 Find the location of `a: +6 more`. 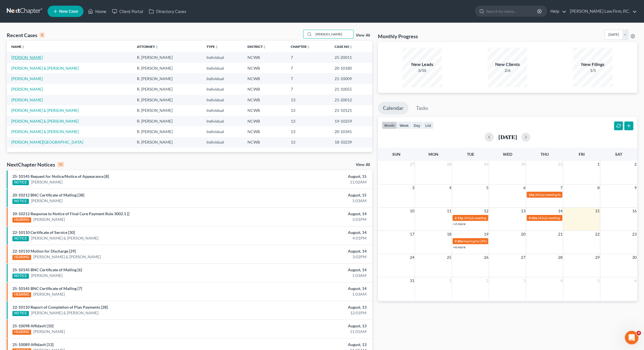

a: +6 more is located at coordinates (459, 247).